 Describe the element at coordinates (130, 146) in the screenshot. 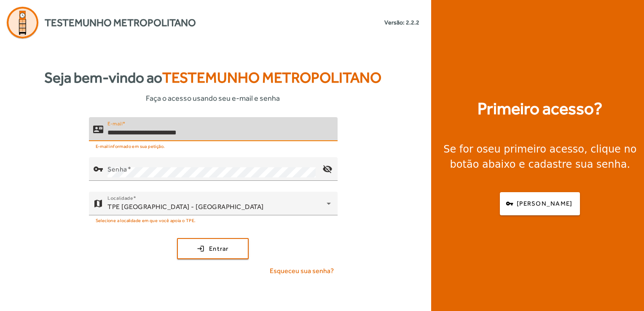

I see `mat-hint: E-mail informado em sua petição.` at that location.